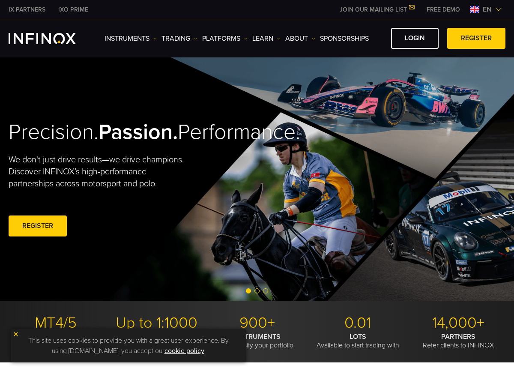  Describe the element at coordinates (52, 39) in the screenshot. I see `a: INFINOX Logo` at that location.